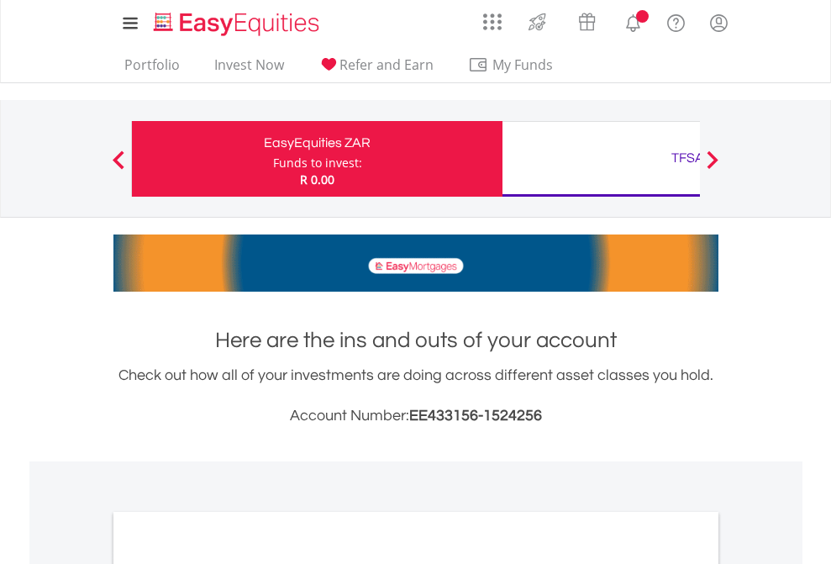 Image resolution: width=831 pixels, height=564 pixels. I want to click on span: My Funds, so click(523, 65).